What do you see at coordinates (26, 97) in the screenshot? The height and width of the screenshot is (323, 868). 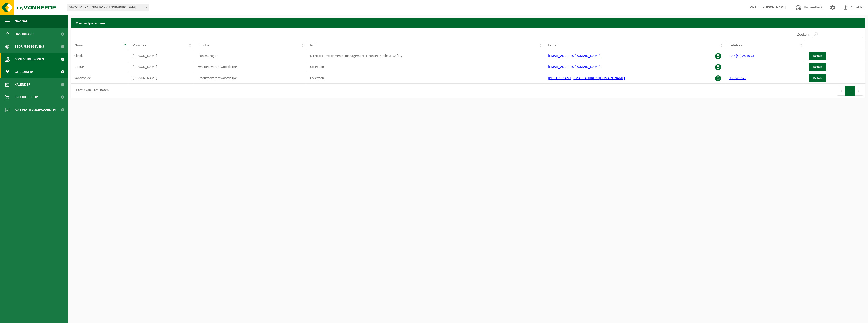 I see `span: Product Shop` at bounding box center [26, 97].